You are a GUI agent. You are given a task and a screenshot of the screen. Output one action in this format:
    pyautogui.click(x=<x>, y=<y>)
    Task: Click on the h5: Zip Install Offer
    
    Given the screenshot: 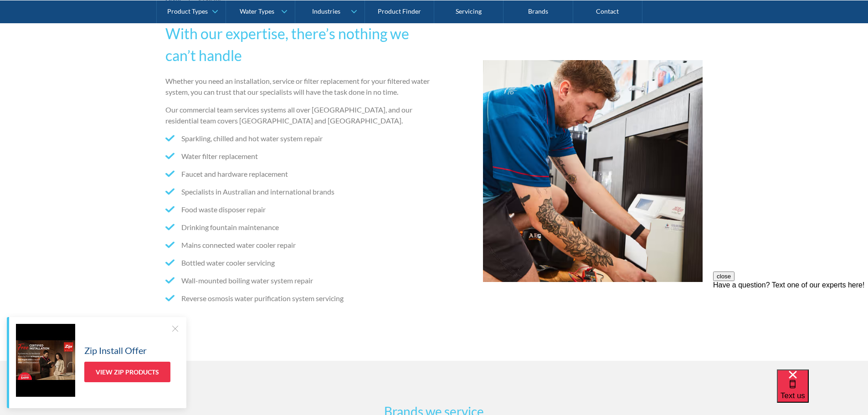 What is the action you would take?
    pyautogui.click(x=116, y=350)
    